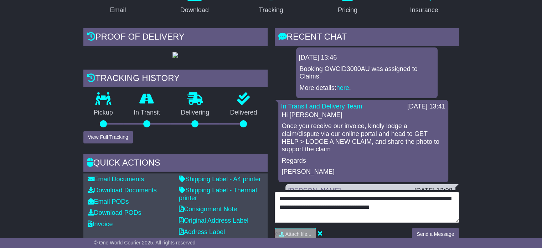  What do you see at coordinates (114, 212) in the screenshot?
I see `a: Download PODs` at bounding box center [114, 212].